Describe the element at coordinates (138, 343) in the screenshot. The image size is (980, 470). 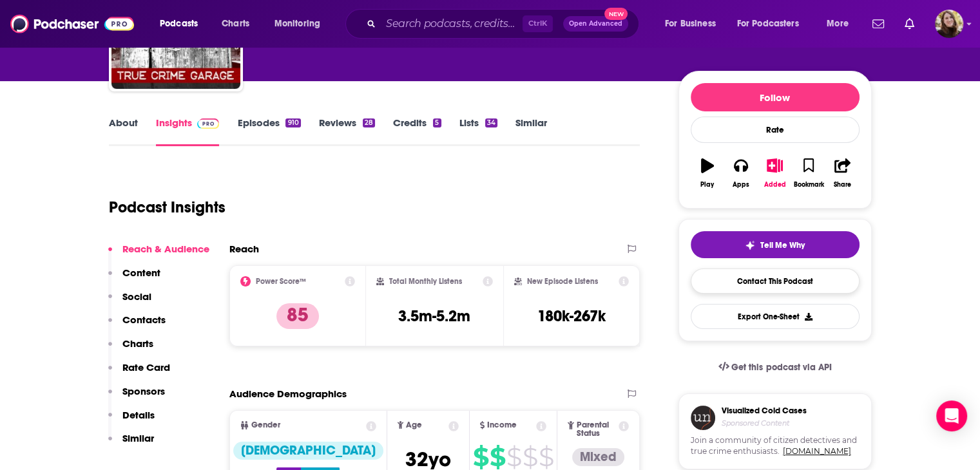
I see `p: Charts` at that location.